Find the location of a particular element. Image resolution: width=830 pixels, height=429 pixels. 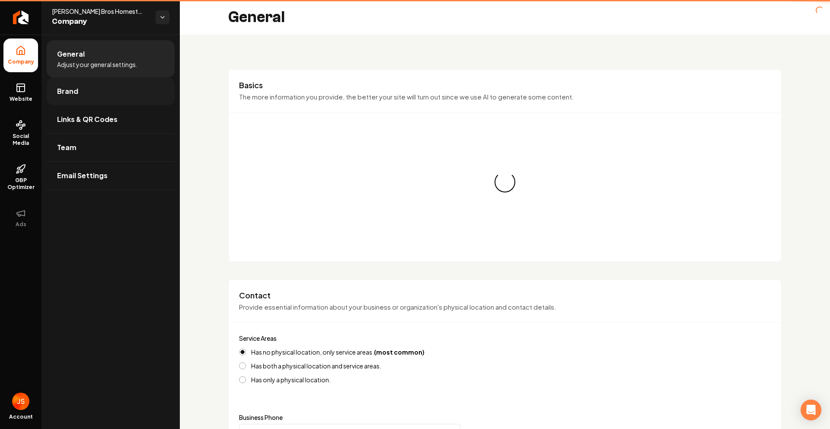

span: Team is located at coordinates (67, 147).